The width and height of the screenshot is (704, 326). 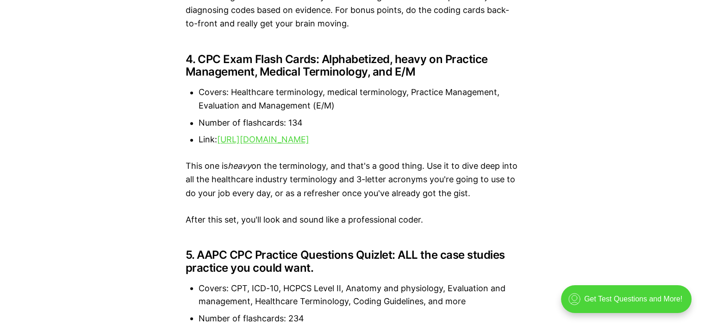 What do you see at coordinates (359, 123) in the screenshot?
I see `li: Number of flashcards: 134` at bounding box center [359, 123].